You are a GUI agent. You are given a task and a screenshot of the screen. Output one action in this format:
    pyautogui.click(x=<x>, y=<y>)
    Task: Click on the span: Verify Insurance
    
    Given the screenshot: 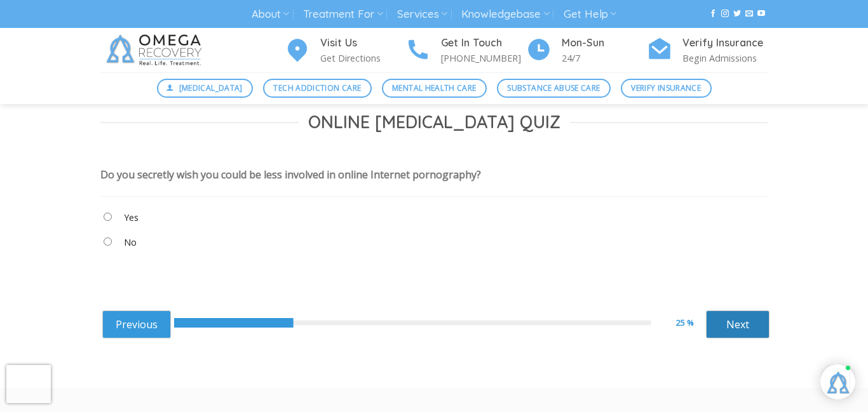 What is the action you would take?
    pyautogui.click(x=666, y=87)
    